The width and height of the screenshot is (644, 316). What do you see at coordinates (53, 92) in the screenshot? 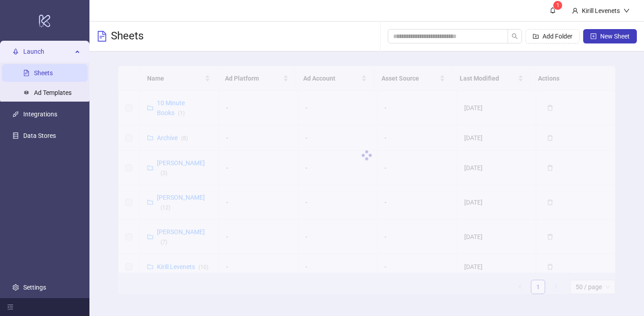
I see `a: Ad Templates` at bounding box center [53, 92].